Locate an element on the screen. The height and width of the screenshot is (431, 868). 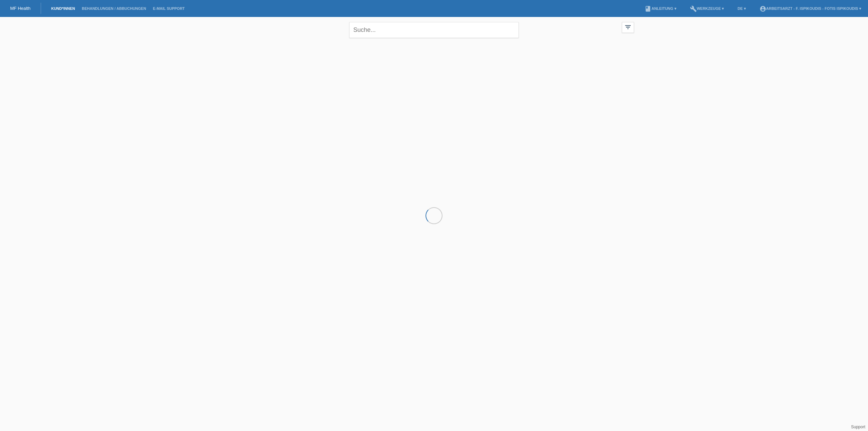
i: book is located at coordinates (648, 9).